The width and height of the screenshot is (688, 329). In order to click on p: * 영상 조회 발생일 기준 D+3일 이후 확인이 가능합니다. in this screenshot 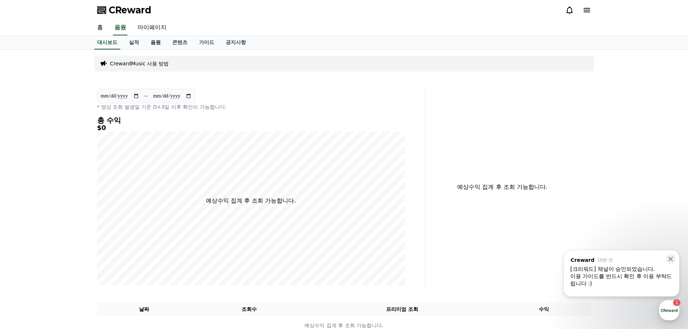, I will do `click(251, 107)`.